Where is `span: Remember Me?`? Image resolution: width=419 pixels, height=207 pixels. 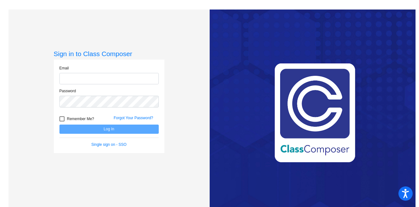
span: Remember Me? is located at coordinates (81, 119).